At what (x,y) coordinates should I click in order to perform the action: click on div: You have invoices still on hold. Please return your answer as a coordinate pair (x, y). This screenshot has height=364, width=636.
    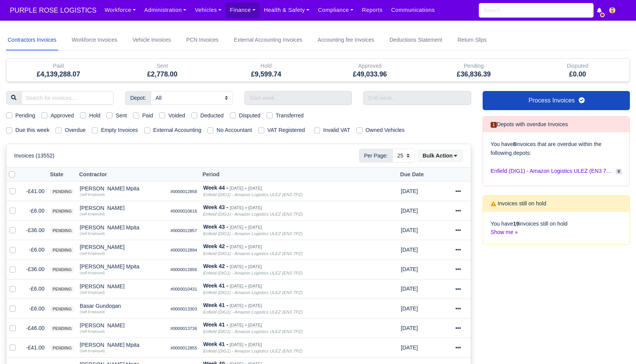
    Looking at the image, I should click on (555, 228).